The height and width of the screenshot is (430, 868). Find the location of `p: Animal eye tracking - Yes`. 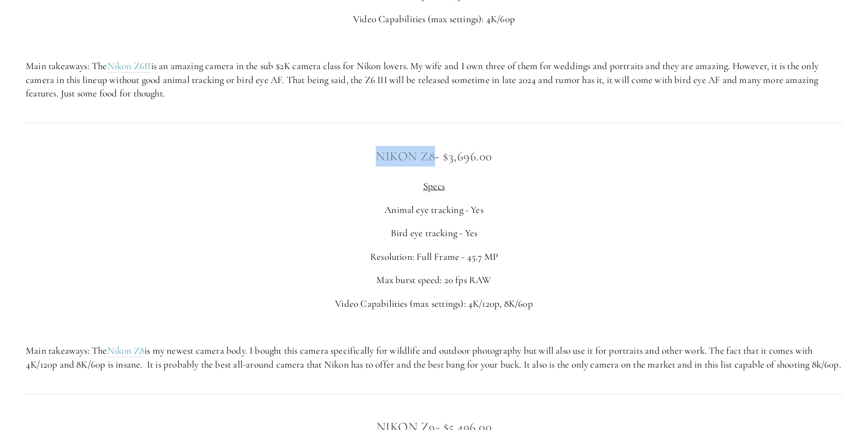

p: Animal eye tracking - Yes is located at coordinates (434, 210).